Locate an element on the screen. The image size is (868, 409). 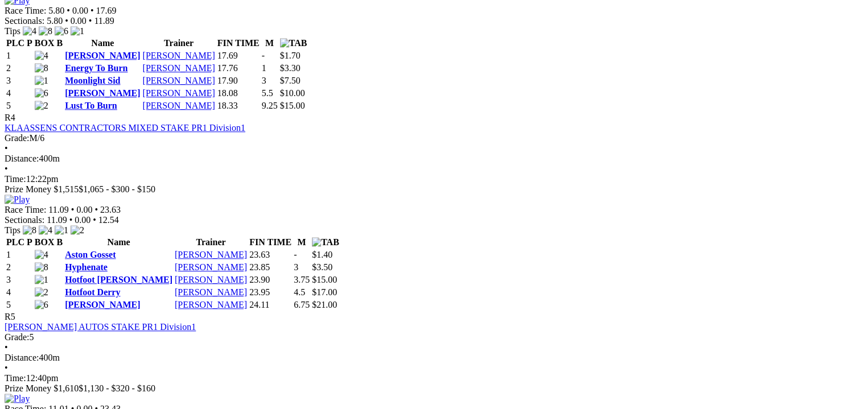
th: Name is located at coordinates (118, 242).